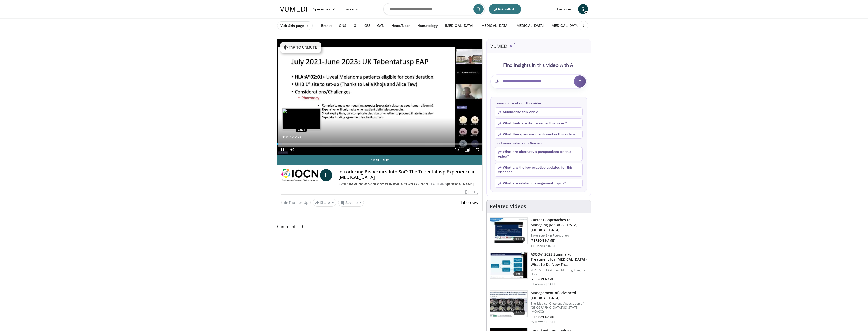 The width and height of the screenshot is (868, 331). What do you see at coordinates (509, 231) in the screenshot?
I see `img: 7f375f9b-8df1-4896-b0e8-08a8f5743cc4.150x105_q85_crop-smart_upscale.jpg` at bounding box center [509, 231].